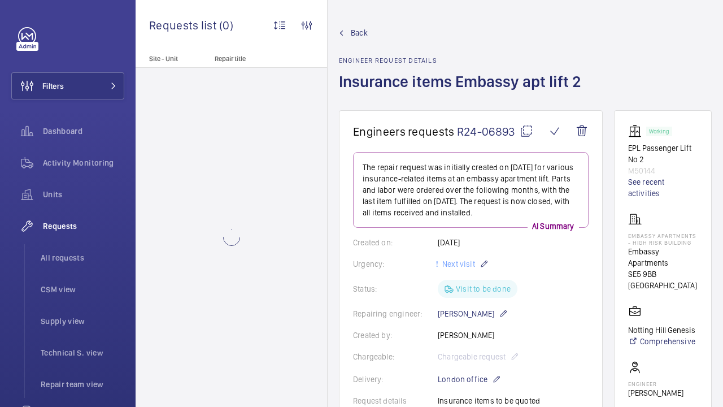 The height and width of the screenshot is (407, 723). Describe the element at coordinates (661, 341) in the screenshot. I see `a: Comprehensive` at that location.